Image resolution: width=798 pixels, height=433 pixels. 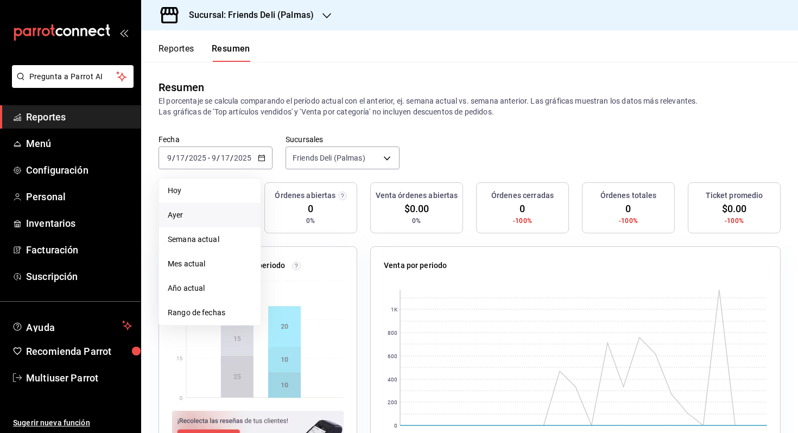 I want to click on h3: Órdenes abiertas, so click(x=305, y=196).